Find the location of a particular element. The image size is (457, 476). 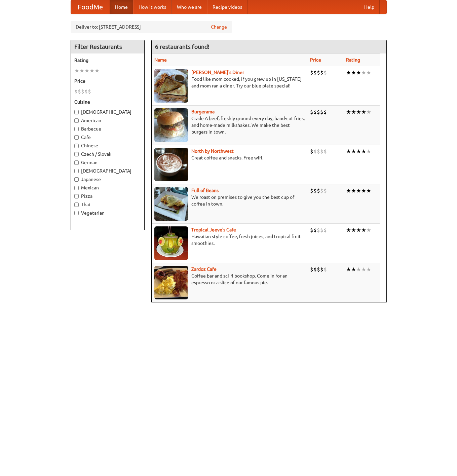

label: German is located at coordinates (108, 163).